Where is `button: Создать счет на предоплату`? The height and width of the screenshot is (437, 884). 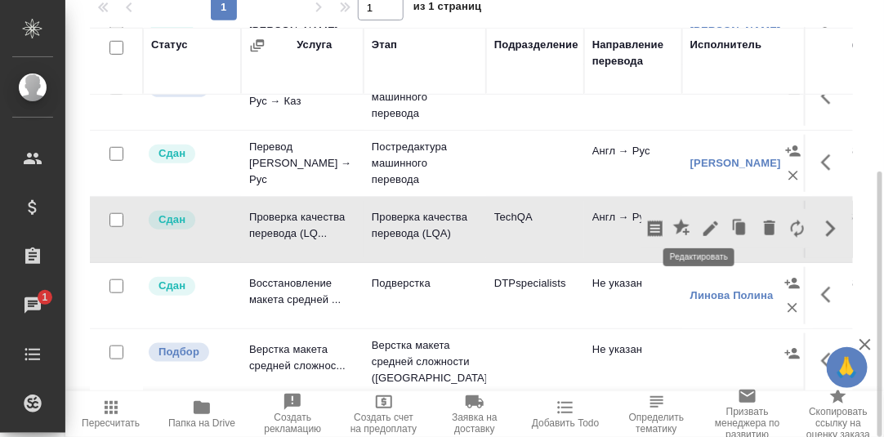
button: Создать счет на предоплату is located at coordinates (383, 414).